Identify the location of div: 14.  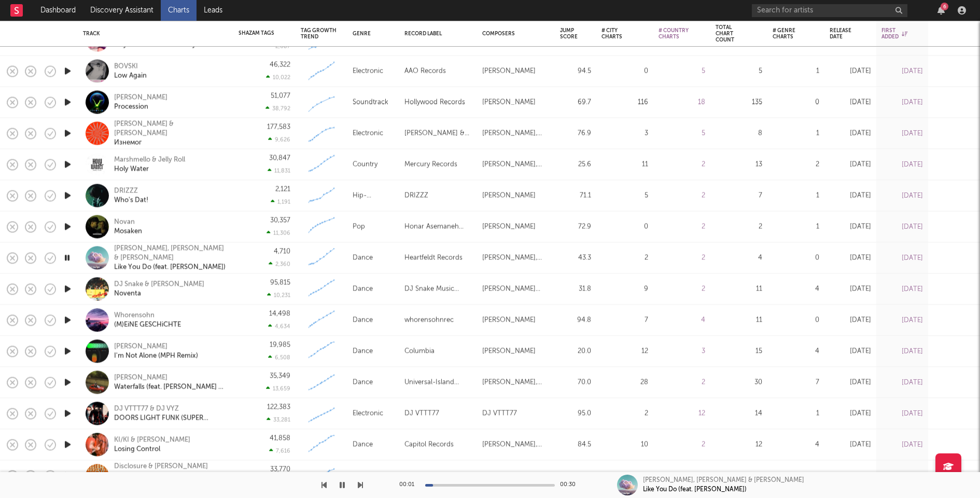
(739, 414).